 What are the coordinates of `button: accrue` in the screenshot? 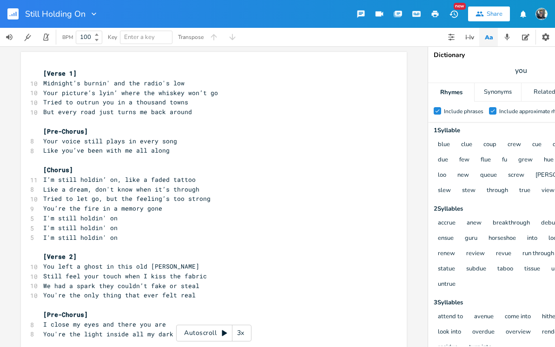 It's located at (446, 223).